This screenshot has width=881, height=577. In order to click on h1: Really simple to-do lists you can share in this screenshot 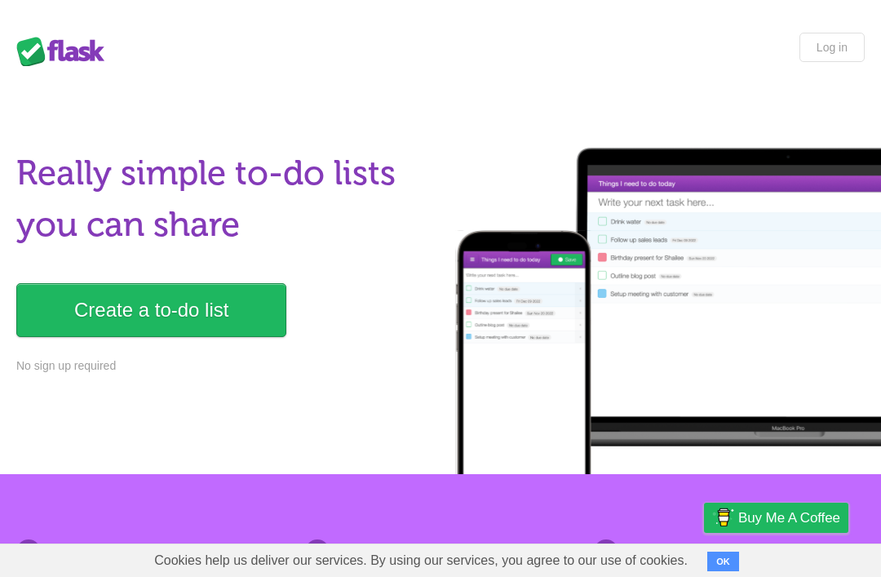, I will do `click(223, 199)`.